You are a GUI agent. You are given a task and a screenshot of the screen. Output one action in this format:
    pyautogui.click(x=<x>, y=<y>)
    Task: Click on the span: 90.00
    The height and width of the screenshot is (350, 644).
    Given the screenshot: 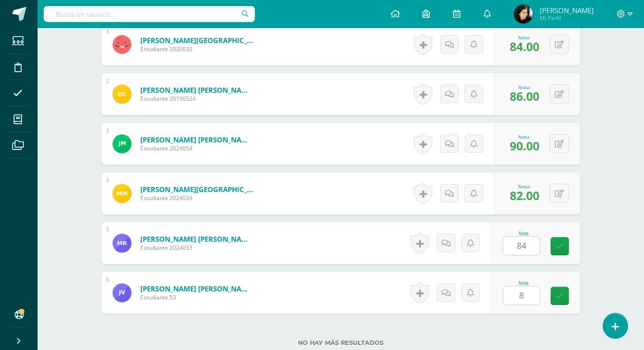 What is the action you would take?
    pyautogui.click(x=524, y=146)
    